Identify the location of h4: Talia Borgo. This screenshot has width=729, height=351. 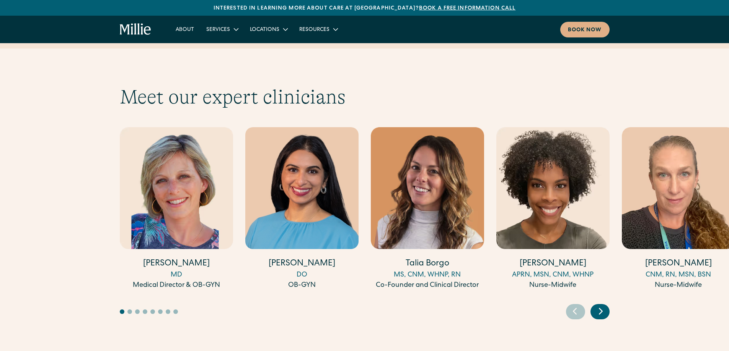
(427, 264).